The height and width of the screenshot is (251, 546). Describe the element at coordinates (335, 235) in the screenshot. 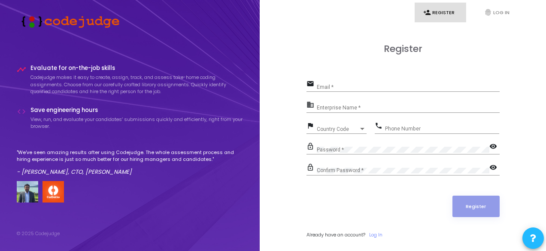

I see `span: Already have an account?` at that location.